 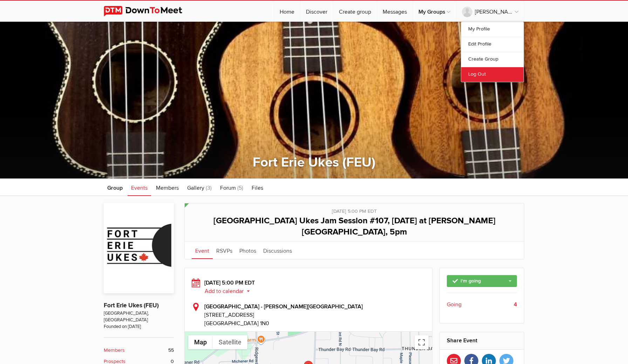 What do you see at coordinates (515, 304) in the screenshot?
I see `b: 4` at bounding box center [515, 304].